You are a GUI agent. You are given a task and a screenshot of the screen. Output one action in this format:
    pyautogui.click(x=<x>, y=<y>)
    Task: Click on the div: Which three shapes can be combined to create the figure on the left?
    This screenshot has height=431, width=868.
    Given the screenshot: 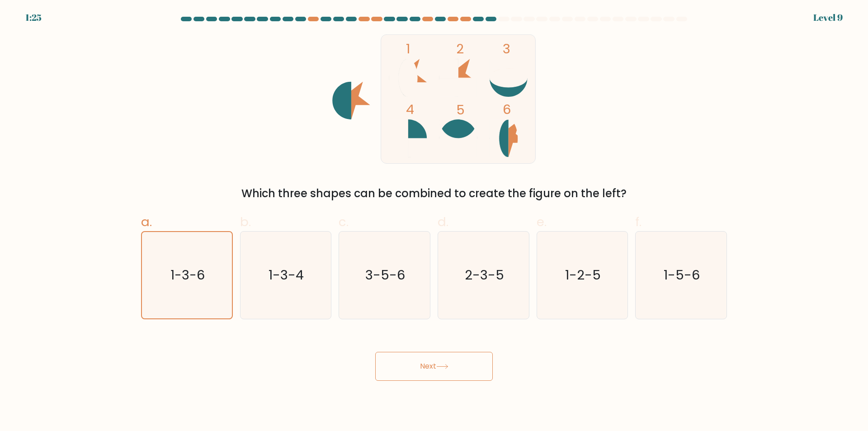 What is the action you would take?
    pyautogui.click(x=434, y=194)
    